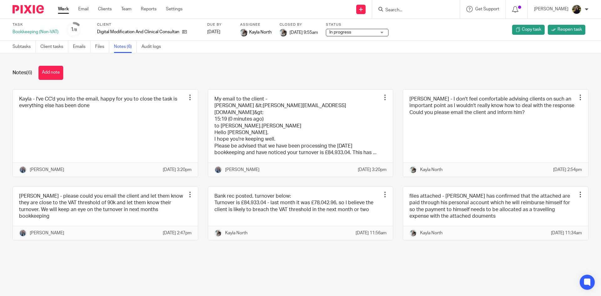 The image size is (601, 296). Describe the element at coordinates (256, 25) in the screenshot. I see `label: Assignee` at that location.